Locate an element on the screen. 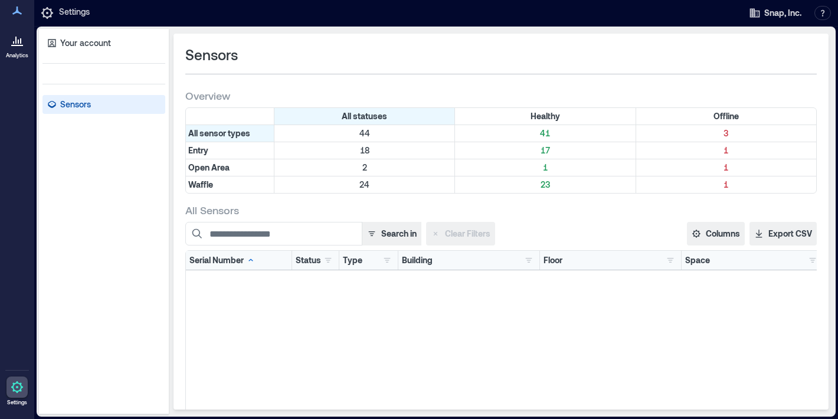  div: Filter by Type: Open Area is located at coordinates (230, 168).